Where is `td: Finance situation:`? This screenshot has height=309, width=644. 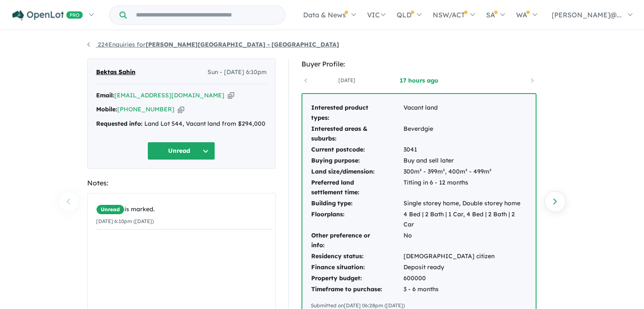
td: Finance situation: is located at coordinates (357, 267).